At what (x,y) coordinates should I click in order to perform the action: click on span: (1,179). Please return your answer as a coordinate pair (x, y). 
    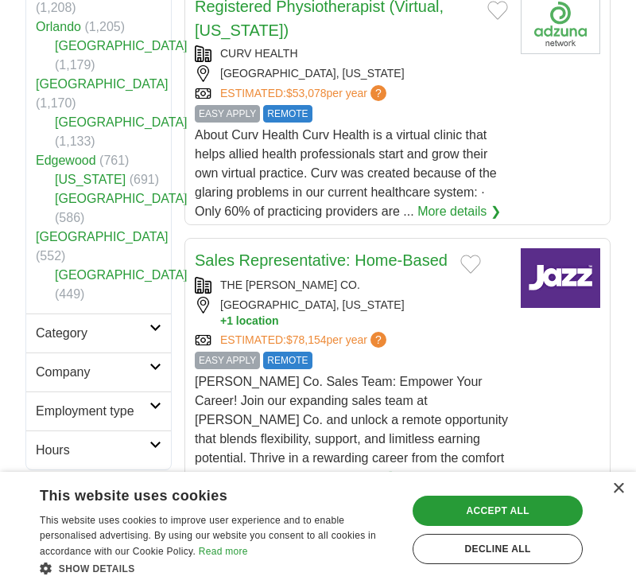
    Looking at the image, I should click on (75, 64).